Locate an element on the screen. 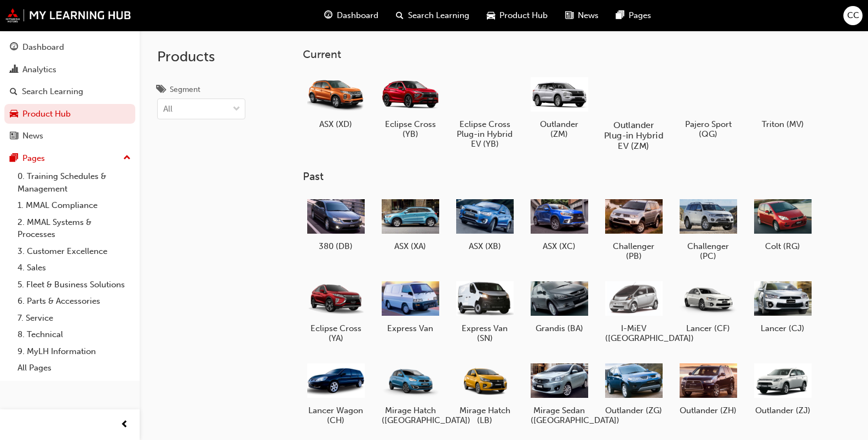  a: car-iconProduct Hub is located at coordinates (517, 15).